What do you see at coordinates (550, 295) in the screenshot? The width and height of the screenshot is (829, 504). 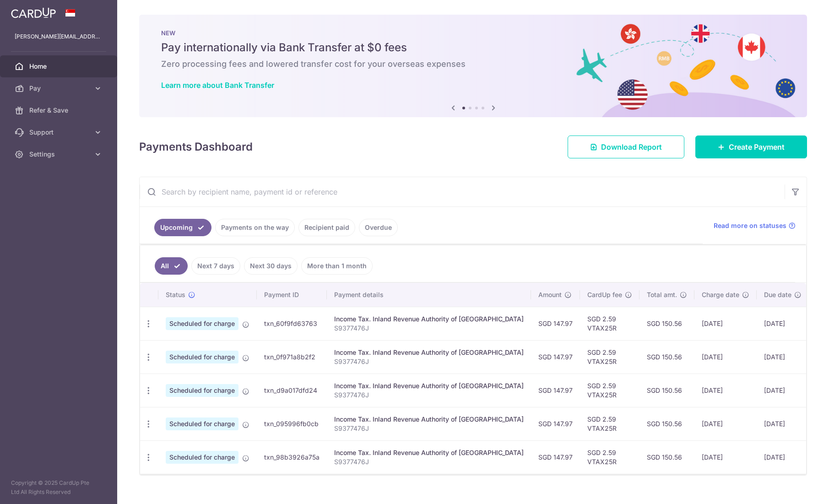 I see `span: Amount` at bounding box center [550, 295].